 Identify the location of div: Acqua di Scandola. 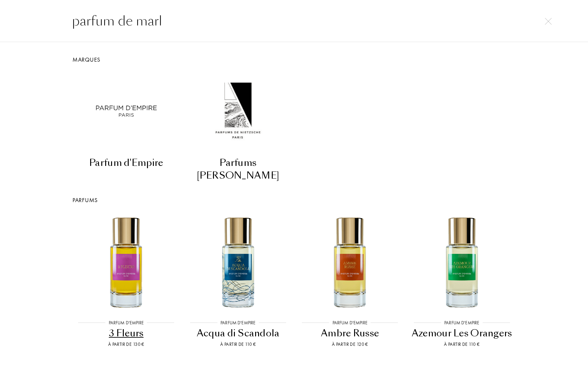
(238, 333).